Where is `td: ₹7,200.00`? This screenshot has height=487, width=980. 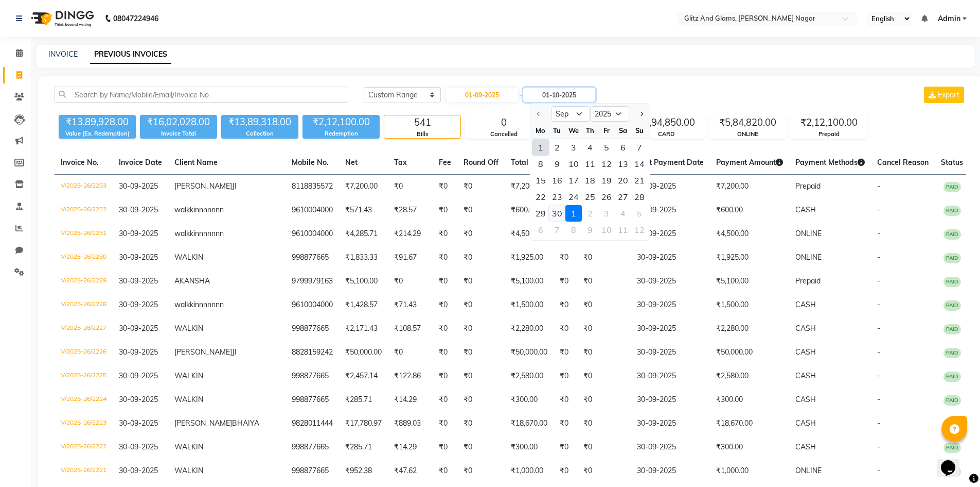 td: ₹7,200.00 is located at coordinates (363, 187).